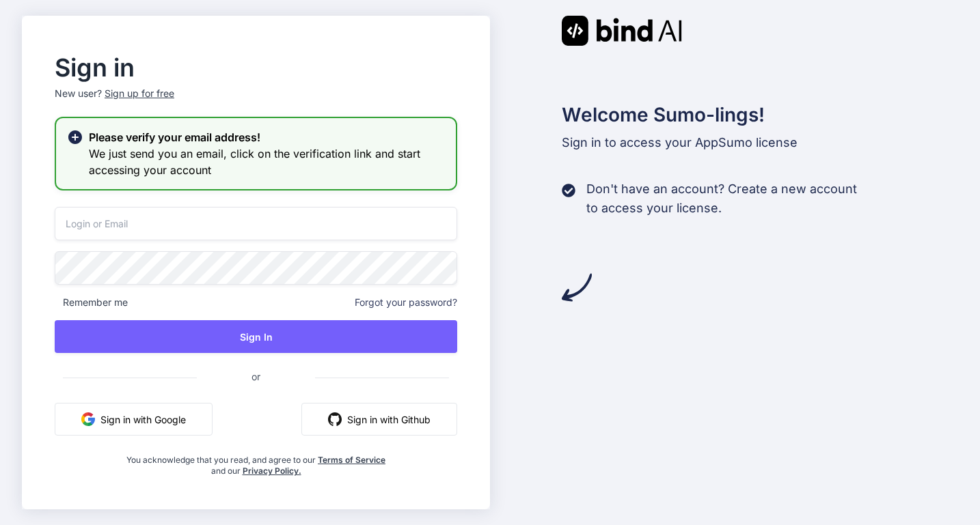  What do you see at coordinates (267, 138) in the screenshot?
I see `h2: Please verify your email address!` at bounding box center [267, 138].